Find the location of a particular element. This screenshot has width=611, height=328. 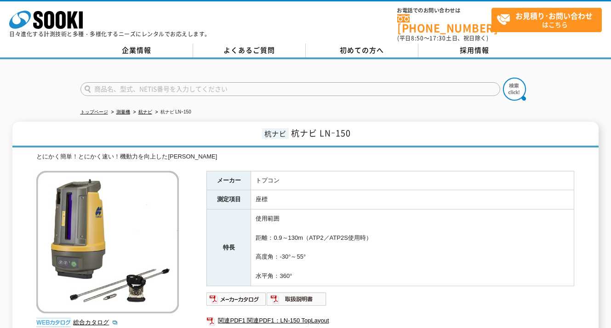

th: 測定項目 is located at coordinates (229, 200).